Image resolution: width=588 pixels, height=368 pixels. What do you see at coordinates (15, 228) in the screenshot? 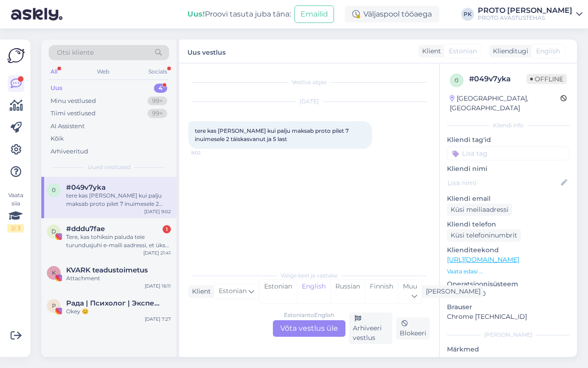
I see `div: 2 / 3` at bounding box center [15, 228].